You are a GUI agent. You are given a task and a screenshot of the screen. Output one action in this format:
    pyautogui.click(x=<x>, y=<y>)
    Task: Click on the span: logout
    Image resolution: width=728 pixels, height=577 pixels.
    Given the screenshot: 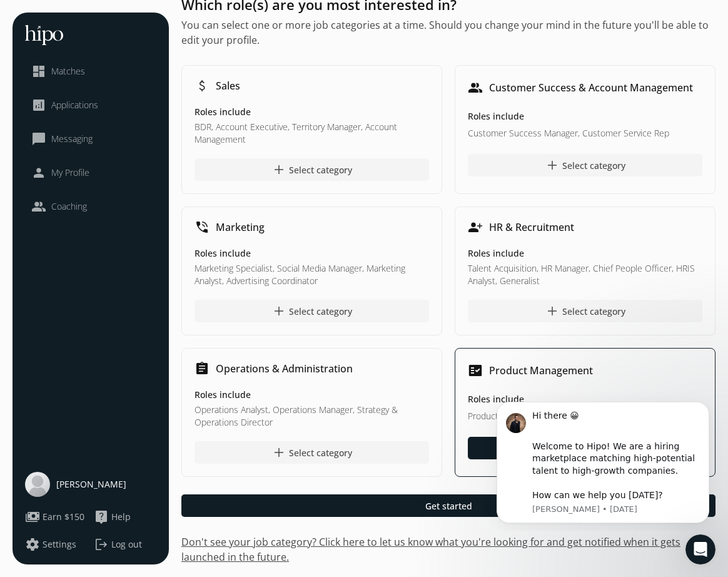 What is the action you would take?
    pyautogui.click(x=101, y=545)
    